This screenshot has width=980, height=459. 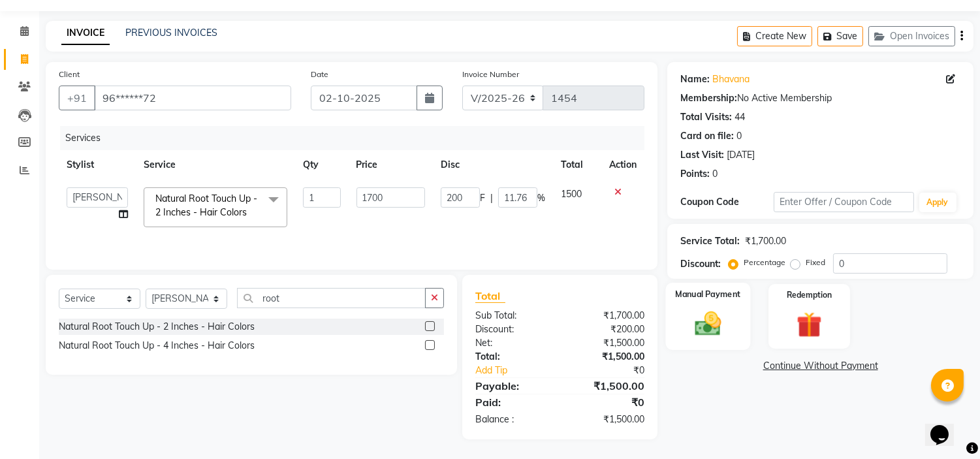 I want to click on button: Create New, so click(x=774, y=36).